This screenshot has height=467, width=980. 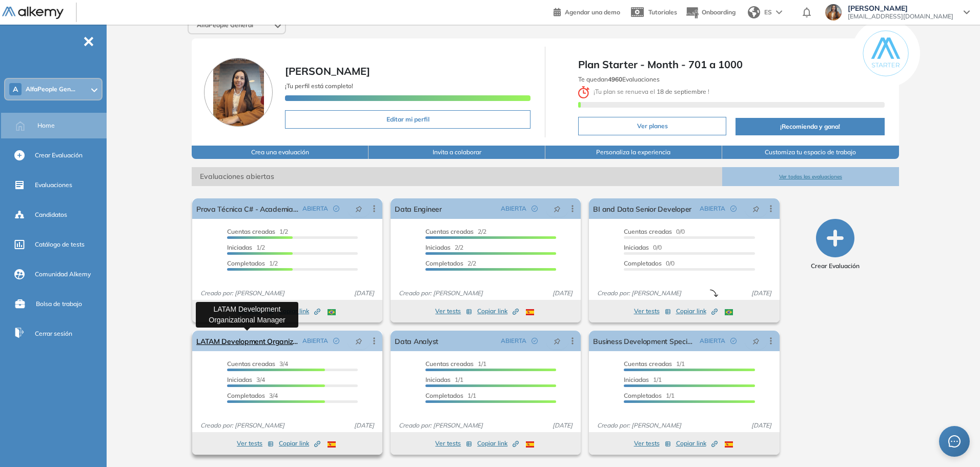 What do you see at coordinates (662, 12) in the screenshot?
I see `span: Tutoriales` at bounding box center [662, 12].